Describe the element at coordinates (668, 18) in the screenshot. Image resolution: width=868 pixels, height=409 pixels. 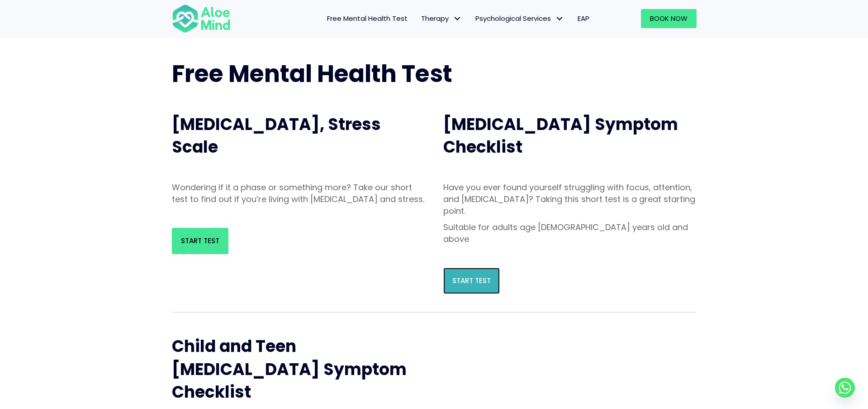
I see `span: Book Now` at that location.